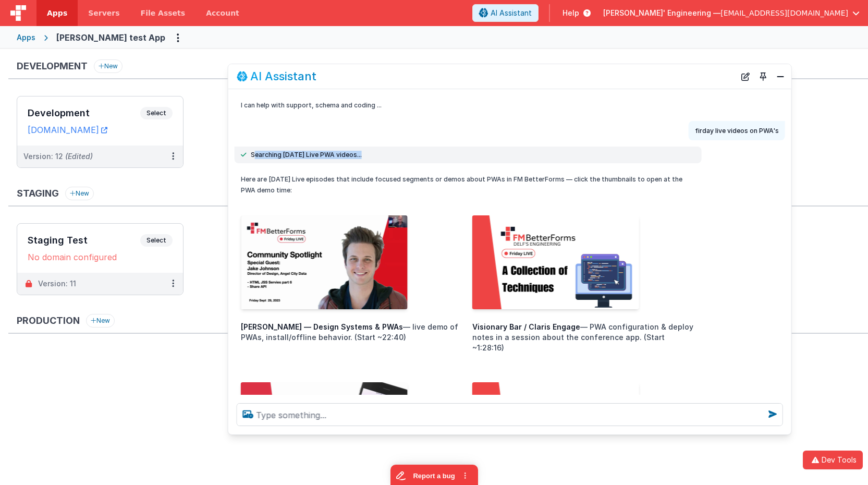 The image size is (868, 485). I want to click on button: Dev Tools, so click(833, 459).